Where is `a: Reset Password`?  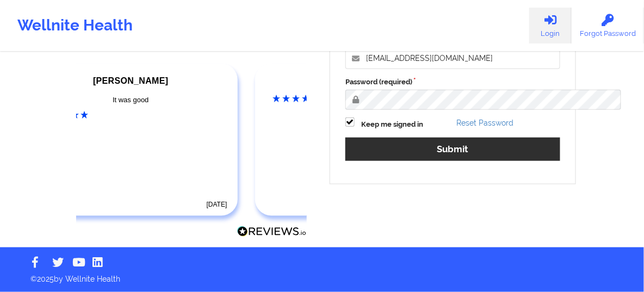 a: Reset Password is located at coordinates (484, 123).